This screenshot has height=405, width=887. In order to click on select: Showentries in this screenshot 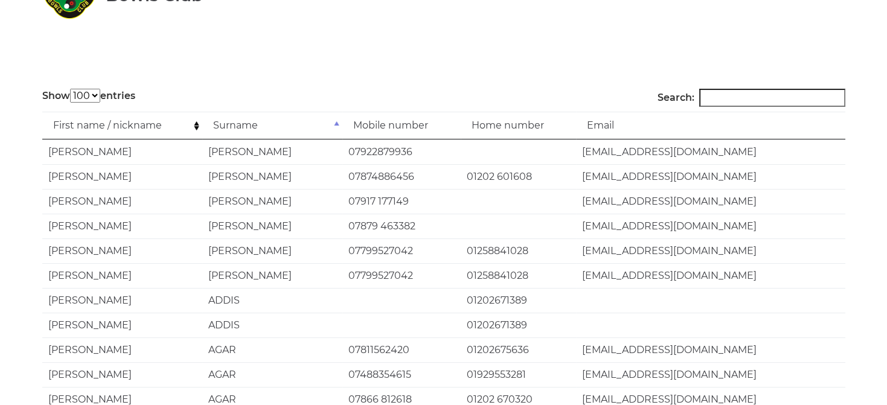, I will do `click(85, 95)`.